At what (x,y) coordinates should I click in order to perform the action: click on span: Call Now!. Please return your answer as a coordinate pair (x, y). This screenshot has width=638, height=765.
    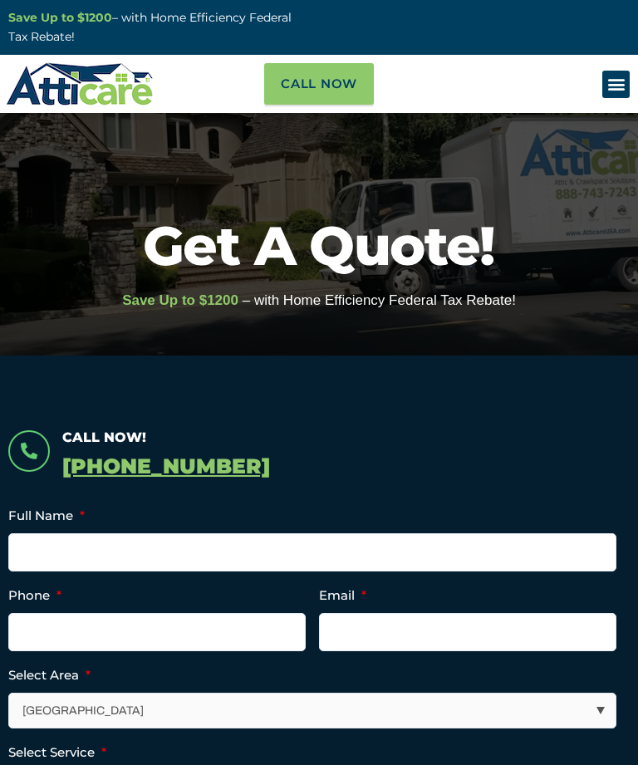
    Looking at the image, I should click on (104, 437).